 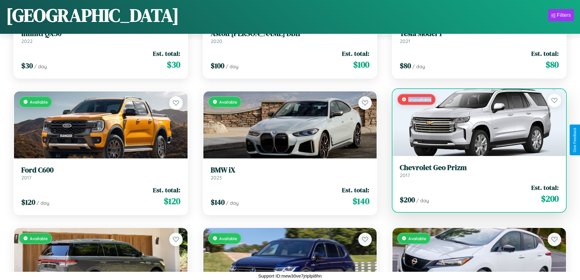 I want to click on a: BMW iX2023, so click(x=290, y=173).